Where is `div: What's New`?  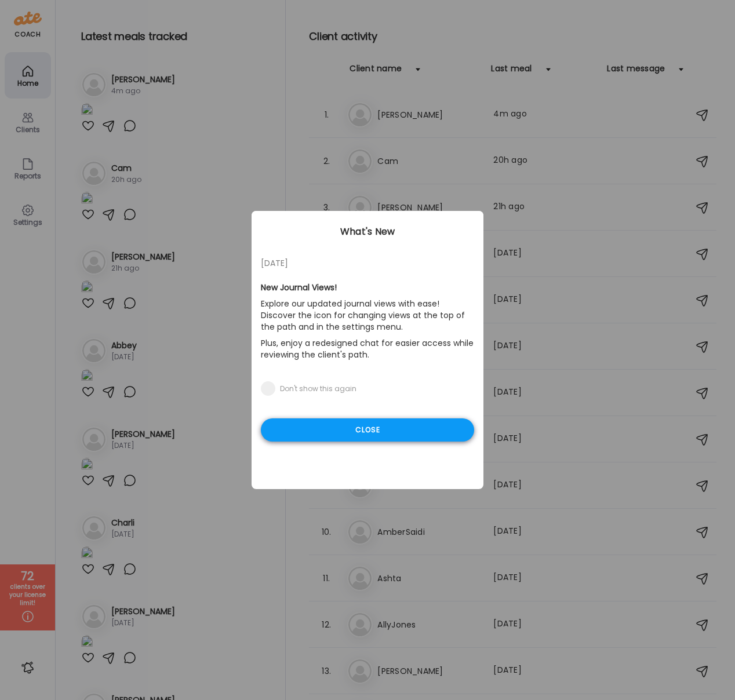
div: What's New is located at coordinates (368, 232).